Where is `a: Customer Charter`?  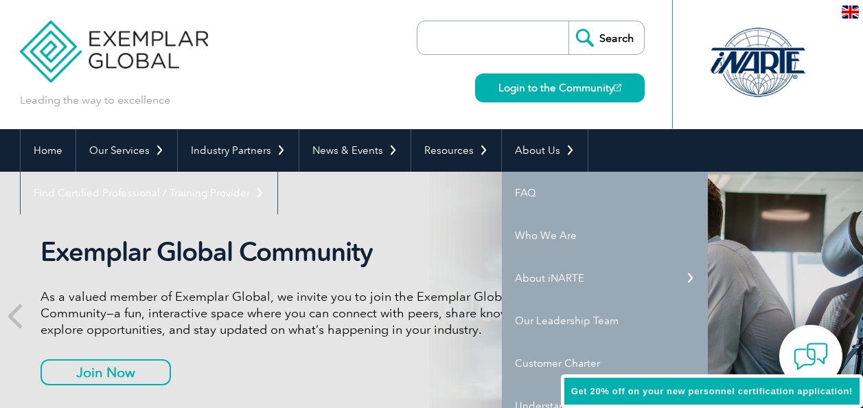
a: Customer Charter is located at coordinates (605, 363).